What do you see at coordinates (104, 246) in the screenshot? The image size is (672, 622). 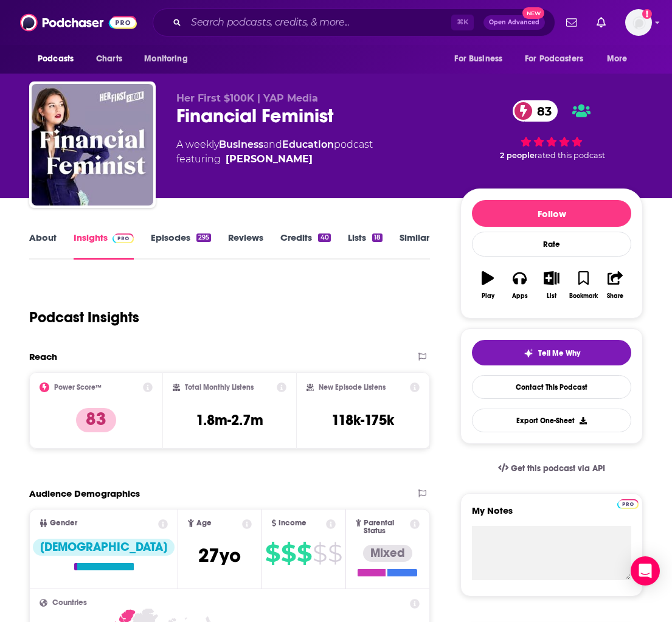 I see `a: InsightsPodchaser Pro` at bounding box center [104, 246].